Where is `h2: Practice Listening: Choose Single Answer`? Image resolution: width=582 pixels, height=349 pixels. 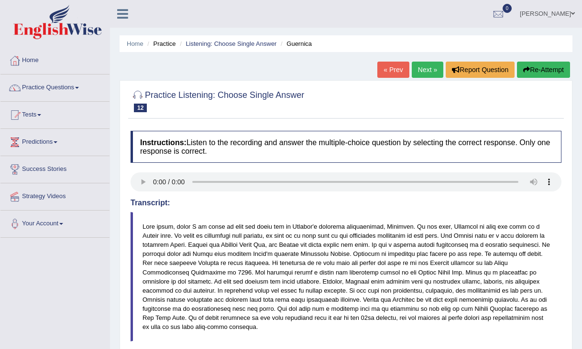
h2: Practice Listening: Choose Single Answer is located at coordinates (217, 100).